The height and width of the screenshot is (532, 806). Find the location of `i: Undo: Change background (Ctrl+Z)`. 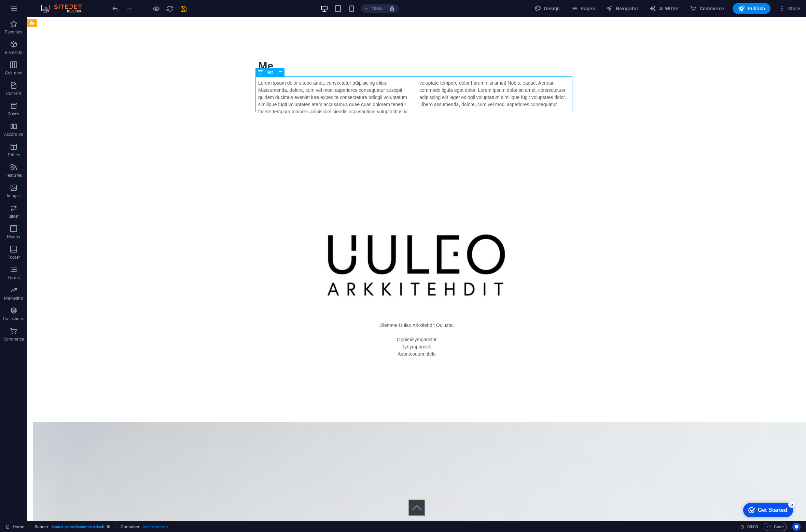

i: Undo: Change background (Ctrl+Z) is located at coordinates (115, 9).